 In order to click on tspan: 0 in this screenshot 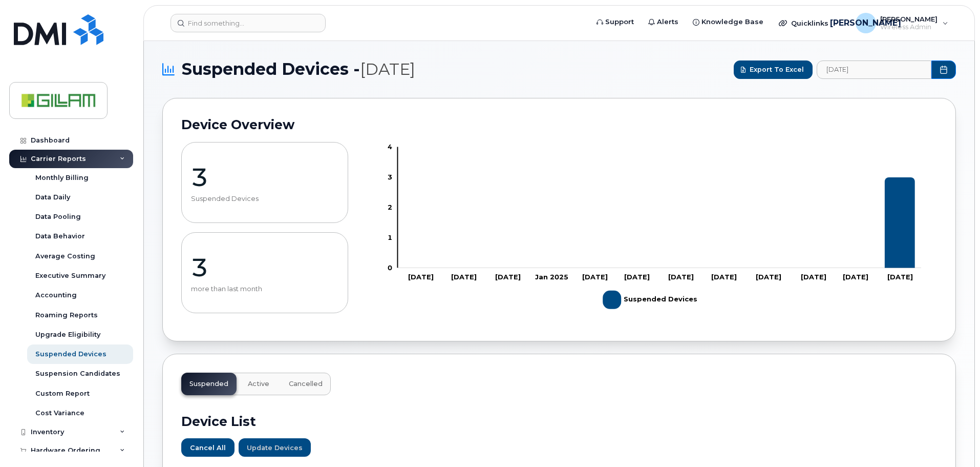, I will do `click(390, 267)`.